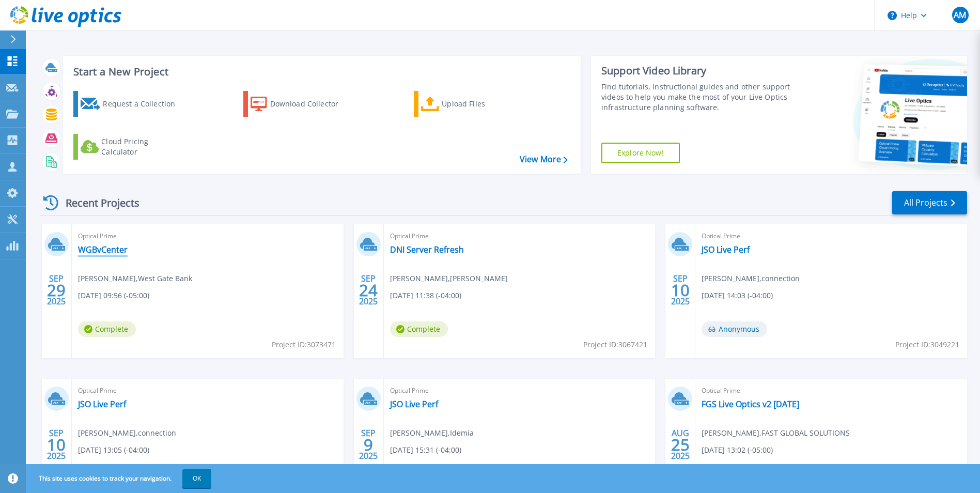 The height and width of the screenshot is (493, 980). Describe the element at coordinates (680, 444) in the screenshot. I see `span: 25` at that location.